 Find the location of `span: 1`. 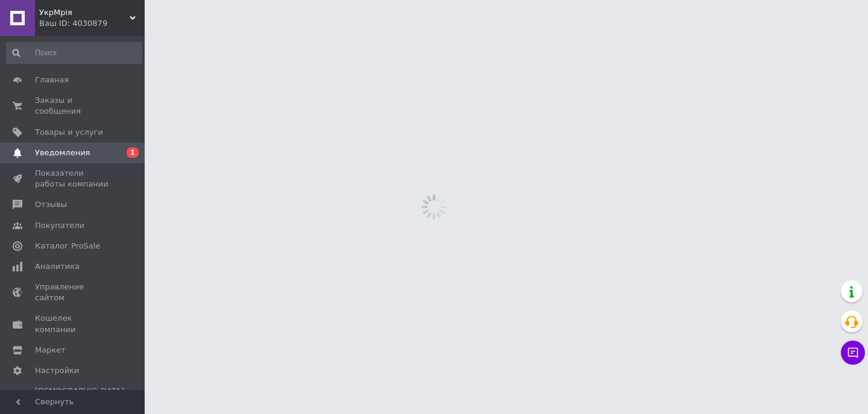

span: 1 is located at coordinates (133, 152).